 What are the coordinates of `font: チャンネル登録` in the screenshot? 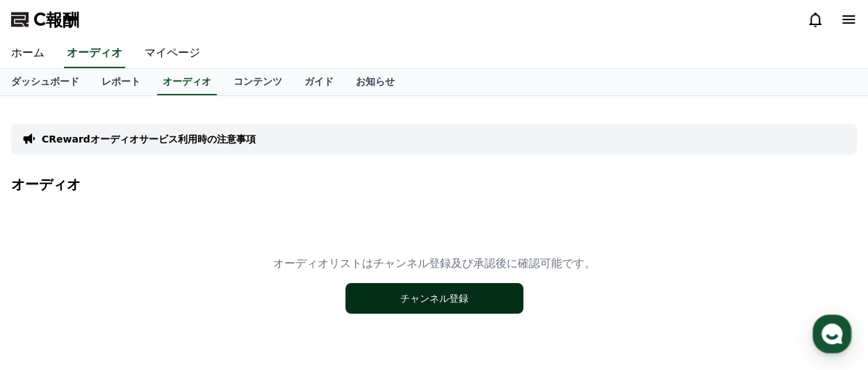 It's located at (435, 298).